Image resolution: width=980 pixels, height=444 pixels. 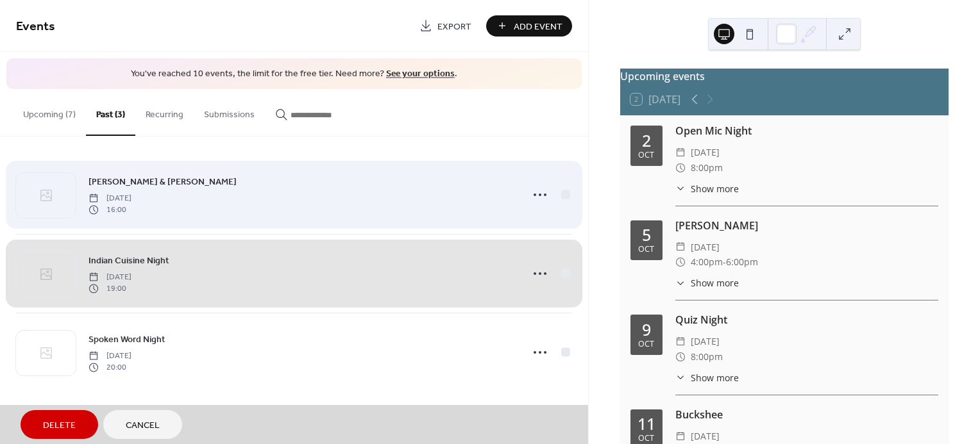 I want to click on div: Buckshee, so click(x=807, y=415).